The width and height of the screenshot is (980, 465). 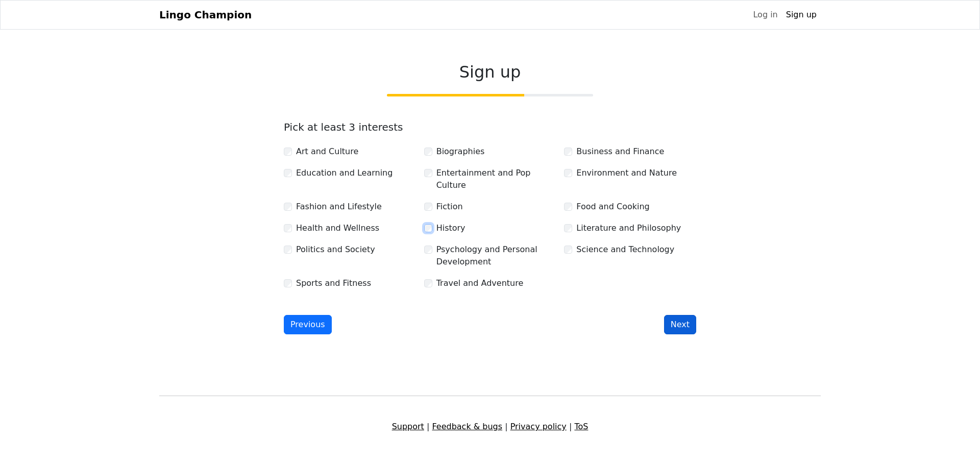 I want to click on label: Psychology and Personal Development, so click(x=496, y=255).